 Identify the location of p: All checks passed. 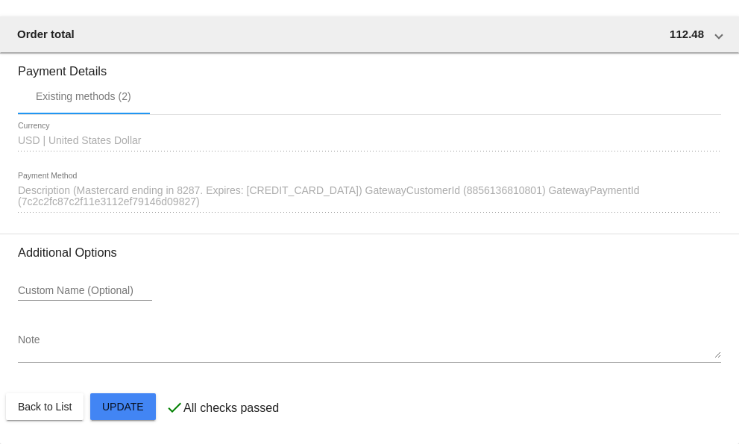
(231, 408).